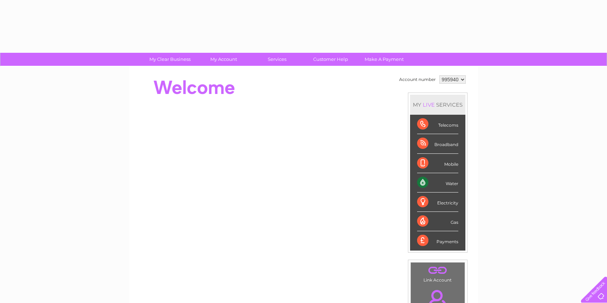 This screenshot has width=607, height=303. What do you see at coordinates (170, 59) in the screenshot?
I see `a: My Clear Business` at bounding box center [170, 59].